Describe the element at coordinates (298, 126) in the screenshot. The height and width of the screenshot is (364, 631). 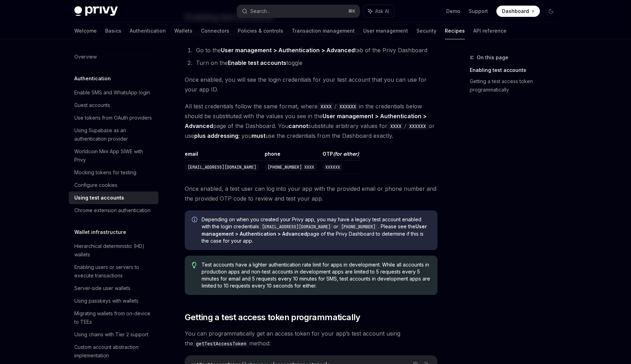
I see `strong: cannot` at that location.